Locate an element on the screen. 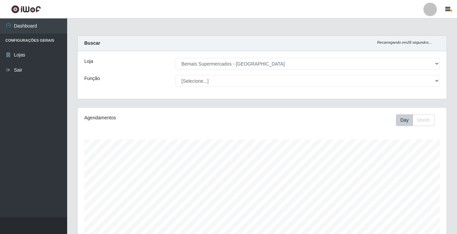 This screenshot has height=234, width=457. div: Agendamentos is located at coordinates (156, 118).